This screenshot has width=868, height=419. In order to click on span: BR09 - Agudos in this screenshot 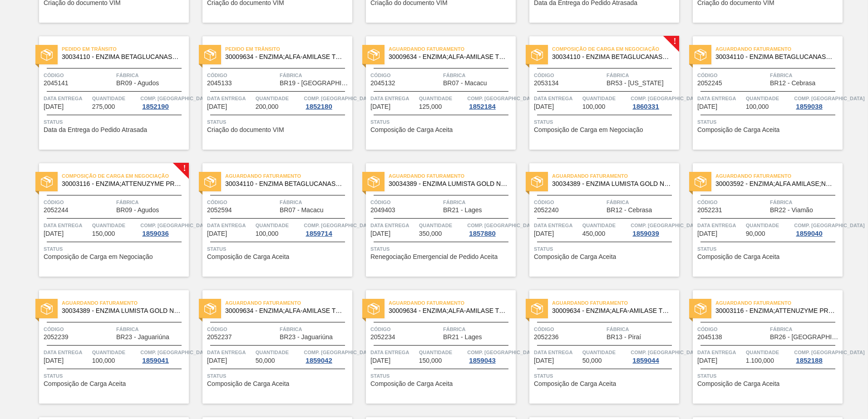, I will do `click(138, 83)`.